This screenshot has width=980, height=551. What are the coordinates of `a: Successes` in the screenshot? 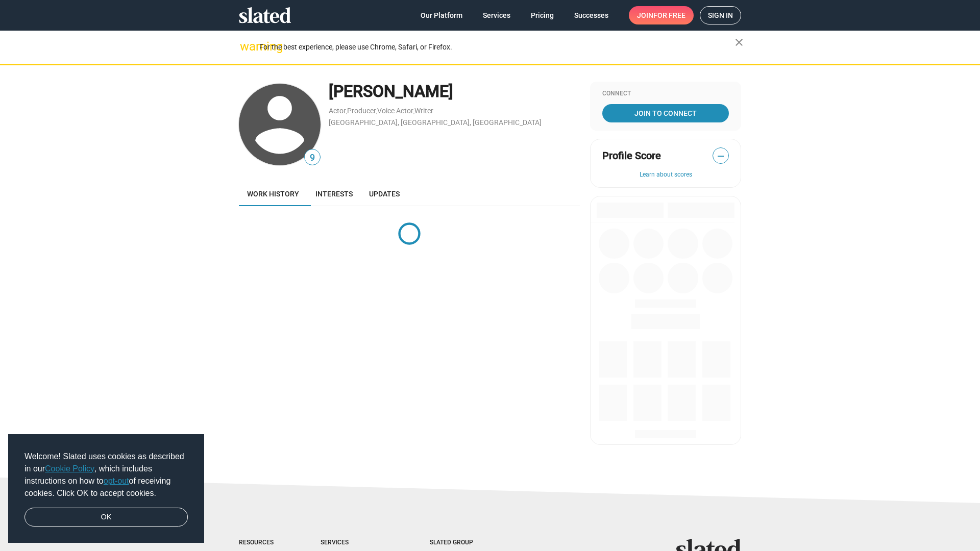 It's located at (591, 15).